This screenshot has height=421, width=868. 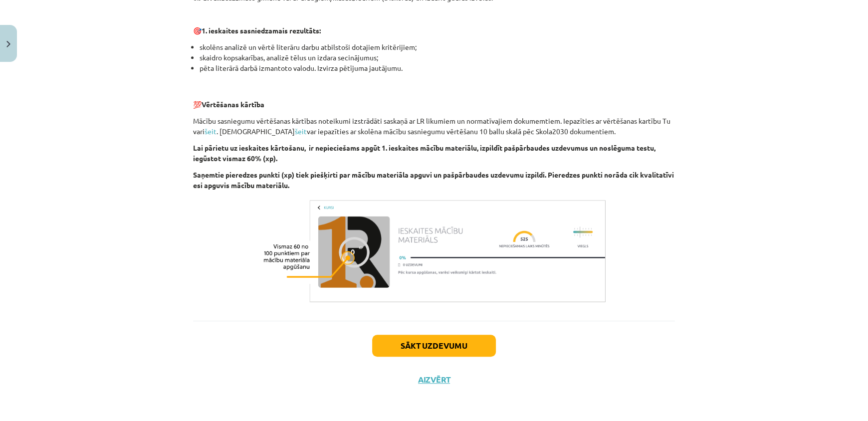 What do you see at coordinates (437, 73) in the screenshot?
I see `li: pēta literārā darbā izmantoto valodu. Izvirza pētījuma jautājumu.` at bounding box center [437, 73].